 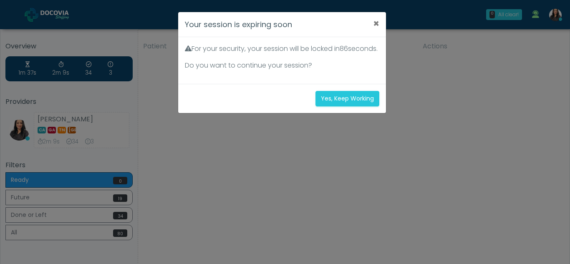 What do you see at coordinates (347, 99) in the screenshot?
I see `button: Yes, Keep Working` at bounding box center [347, 99].